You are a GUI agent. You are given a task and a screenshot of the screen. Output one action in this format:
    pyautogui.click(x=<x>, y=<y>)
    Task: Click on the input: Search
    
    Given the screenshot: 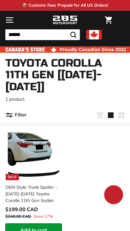 What is the action you would take?
    pyautogui.click(x=43, y=35)
    